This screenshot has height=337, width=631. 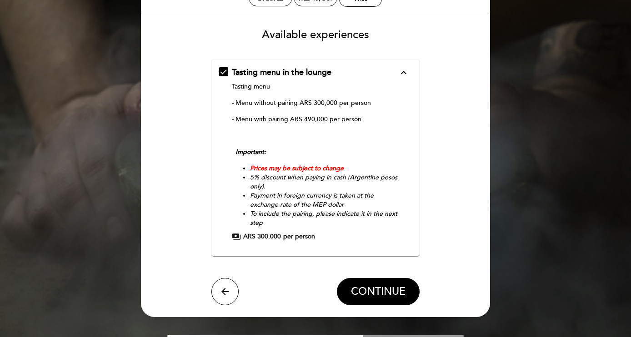 I want to click on em: Important:, so click(x=250, y=152).